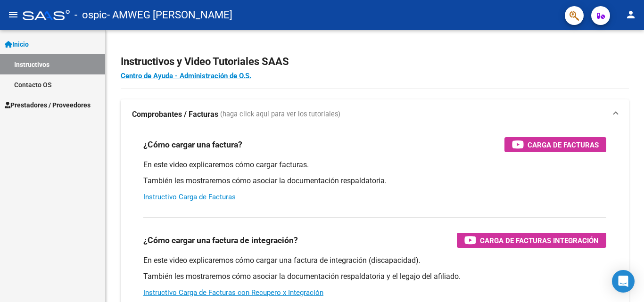 This screenshot has height=302, width=644. What do you see at coordinates (17, 45) in the screenshot?
I see `span: Inicio` at bounding box center [17, 45].